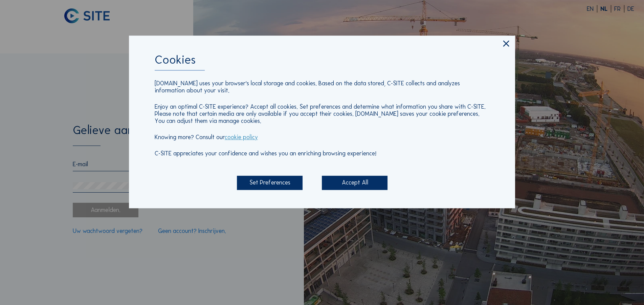 The width and height of the screenshot is (644, 305). I want to click on p: Knowing more? Consult our, so click(322, 137).